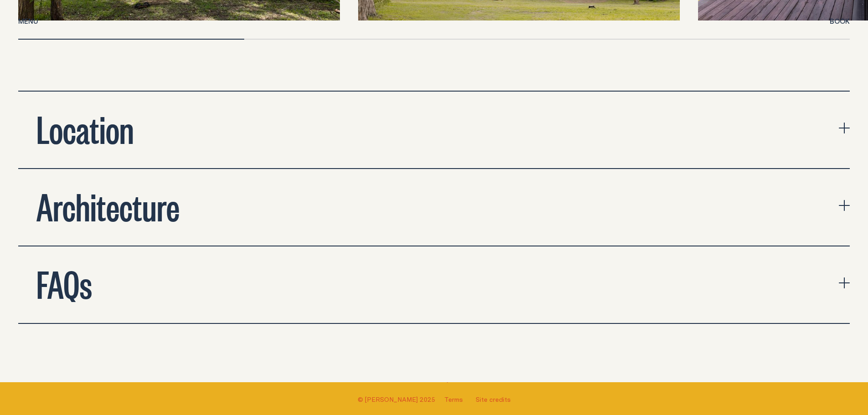 The image size is (868, 415). I want to click on h2: FAQs, so click(64, 283).